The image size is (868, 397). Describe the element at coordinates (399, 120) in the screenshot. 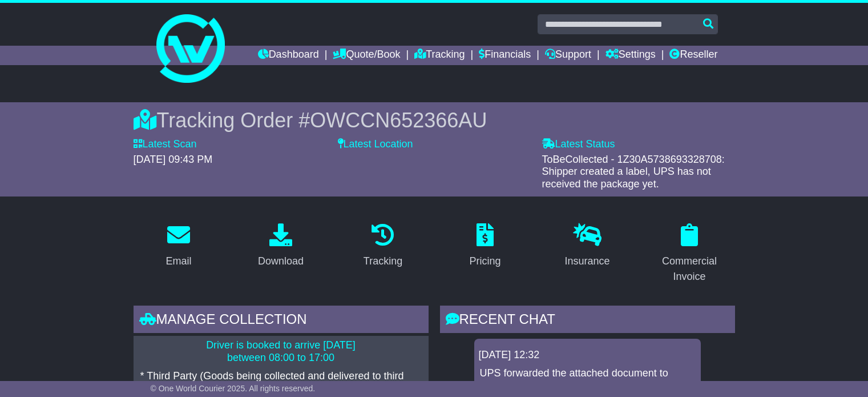

I see `span: OWCCN652366AU` at that location.